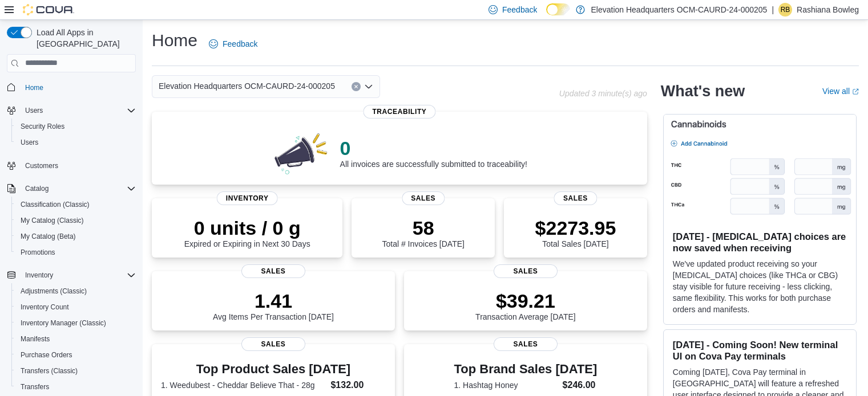  Describe the element at coordinates (423, 228) in the screenshot. I see `p: 58` at that location.